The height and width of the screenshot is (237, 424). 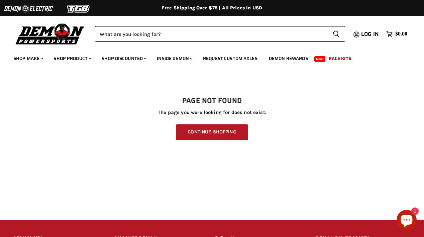 I want to click on h1: Page not found, so click(x=212, y=101).